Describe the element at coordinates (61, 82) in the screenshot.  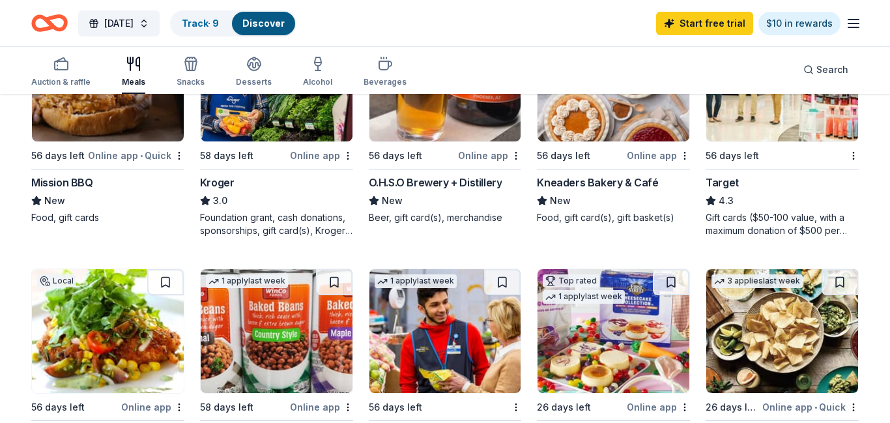
I see `div: Auction & raffle` at that location.